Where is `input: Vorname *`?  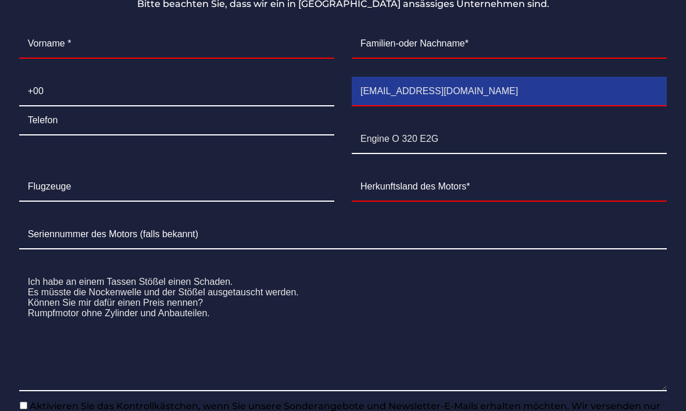
input: Vorname * is located at coordinates (177, 44).